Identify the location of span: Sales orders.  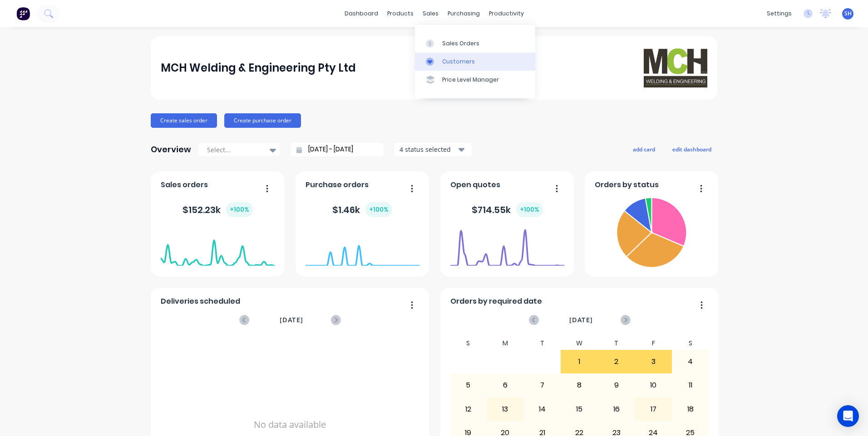
(184, 185).